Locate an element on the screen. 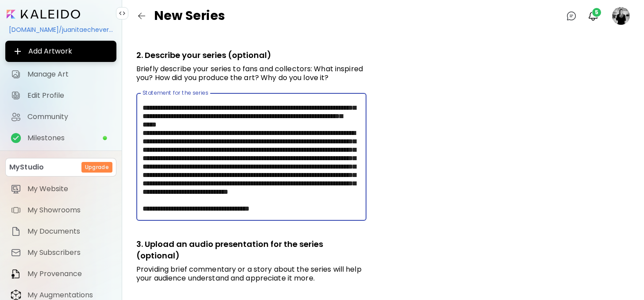 This screenshot has width=644, height=300. p: MyStudio is located at coordinates (27, 168).